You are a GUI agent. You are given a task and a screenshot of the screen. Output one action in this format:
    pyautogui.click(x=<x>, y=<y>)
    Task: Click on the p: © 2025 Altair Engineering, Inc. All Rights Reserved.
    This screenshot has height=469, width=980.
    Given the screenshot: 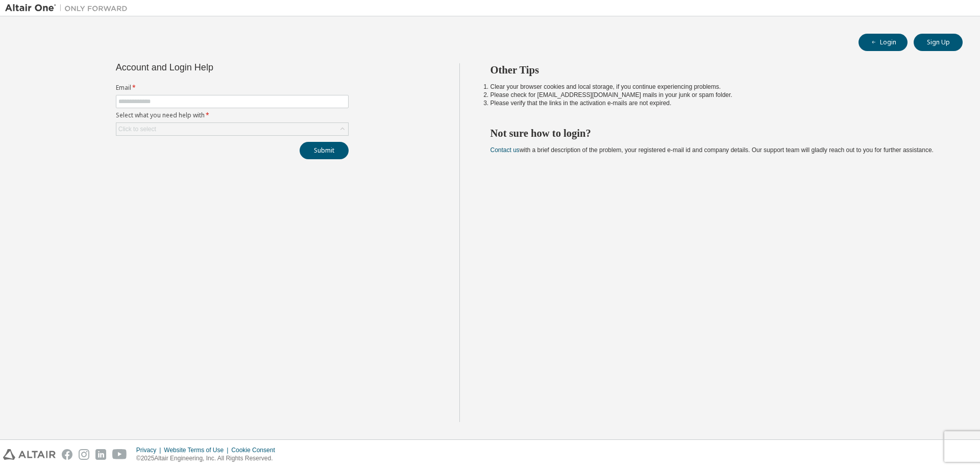 What is the action you would take?
    pyautogui.click(x=209, y=458)
    